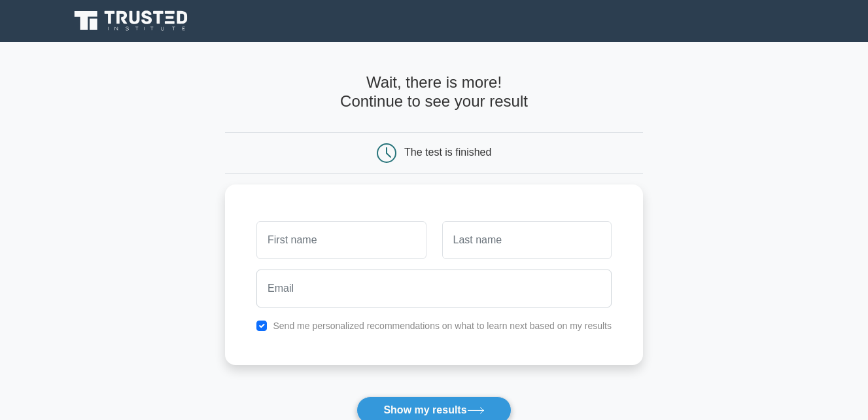 This screenshot has width=868, height=420. Describe the element at coordinates (447, 152) in the screenshot. I see `div: The test is finished` at that location.